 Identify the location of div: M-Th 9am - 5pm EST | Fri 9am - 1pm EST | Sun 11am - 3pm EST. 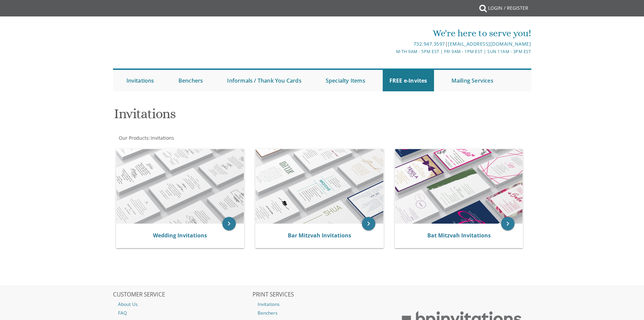
(392, 51).